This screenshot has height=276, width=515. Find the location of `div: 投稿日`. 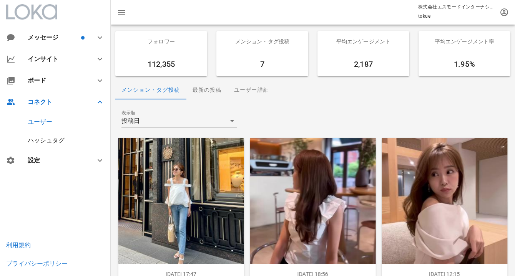

div: 投稿日 is located at coordinates (131, 121).